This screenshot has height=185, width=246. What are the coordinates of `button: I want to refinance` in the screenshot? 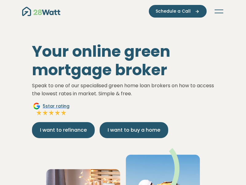 It's located at (63, 130).